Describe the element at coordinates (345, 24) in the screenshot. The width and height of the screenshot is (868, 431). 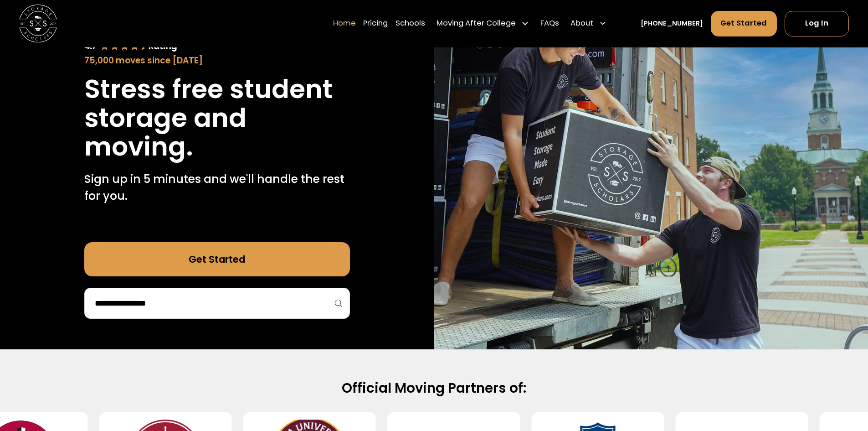
I see `a: Home` at that location.